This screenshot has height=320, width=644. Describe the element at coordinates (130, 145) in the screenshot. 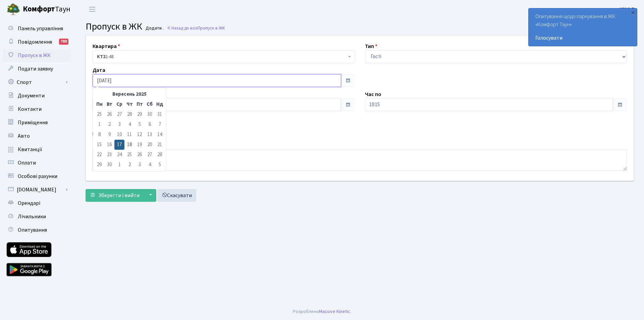

I see `td: 18` at that location.